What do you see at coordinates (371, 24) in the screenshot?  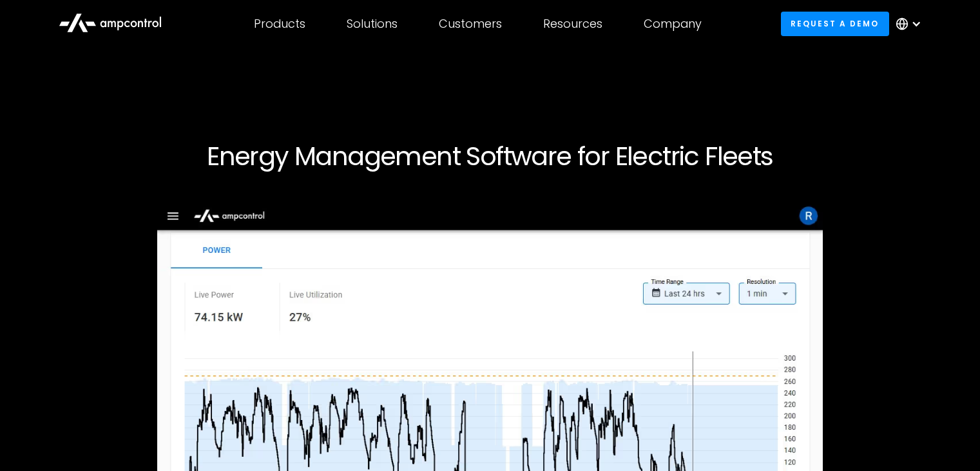 I see `div: Solutions` at bounding box center [371, 24].